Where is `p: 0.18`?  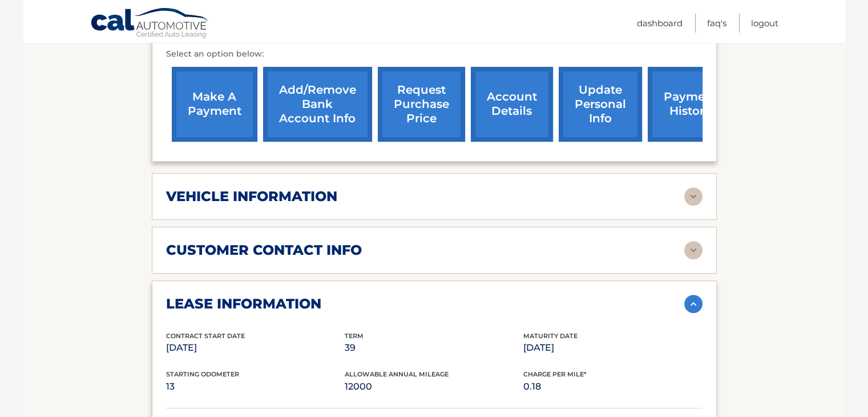 p: 0.18 is located at coordinates (612, 387).